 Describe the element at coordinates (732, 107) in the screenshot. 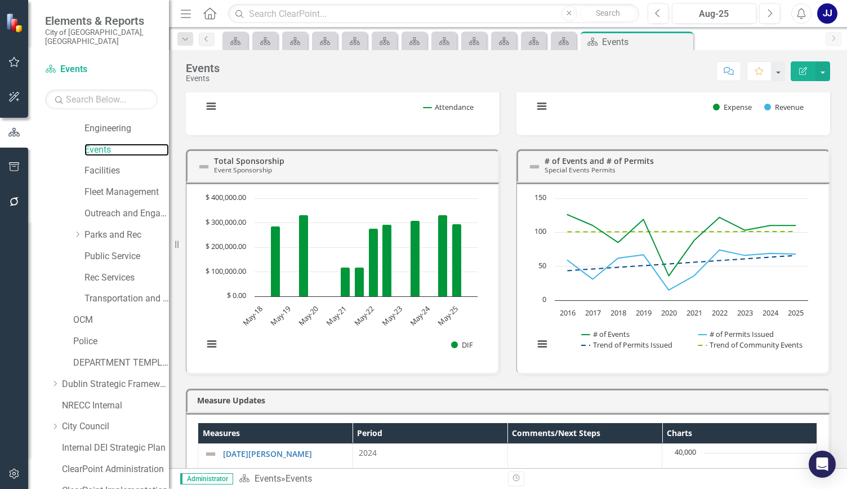

I see `button: Show Expense` at that location.